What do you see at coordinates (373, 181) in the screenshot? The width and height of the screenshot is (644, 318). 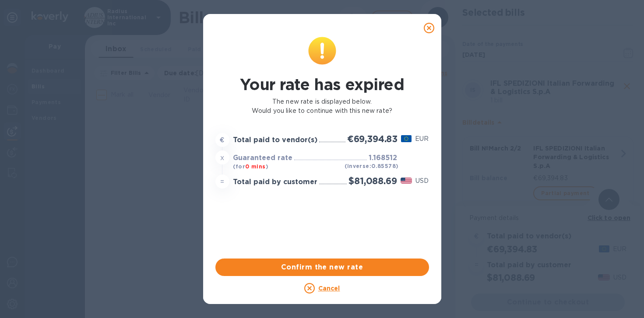 I see `h2: $81,088.69` at bounding box center [373, 181].